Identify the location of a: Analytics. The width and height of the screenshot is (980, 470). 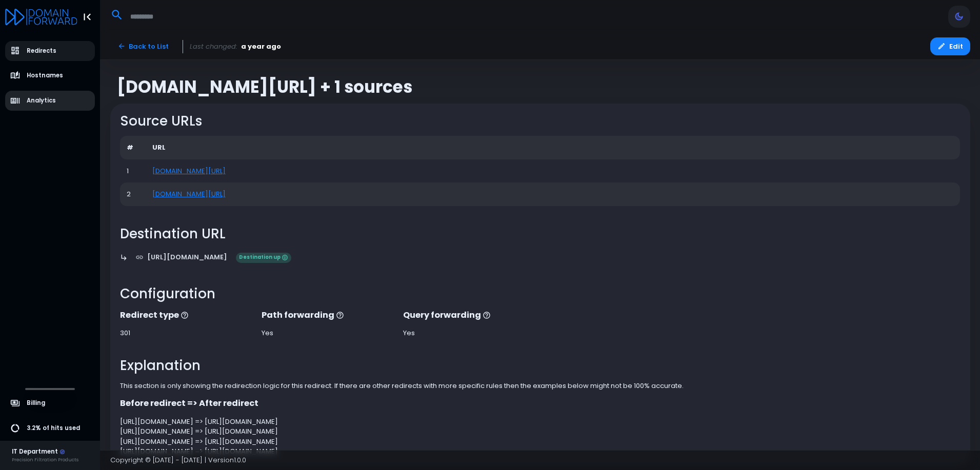
(50, 101).